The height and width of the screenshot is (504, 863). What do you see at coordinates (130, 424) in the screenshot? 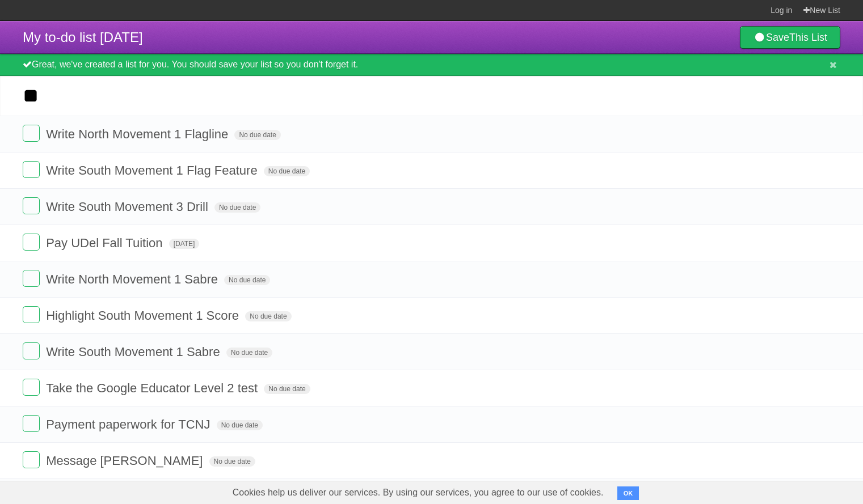
I see `span: Payment paperwork for TCNJ` at bounding box center [130, 424].